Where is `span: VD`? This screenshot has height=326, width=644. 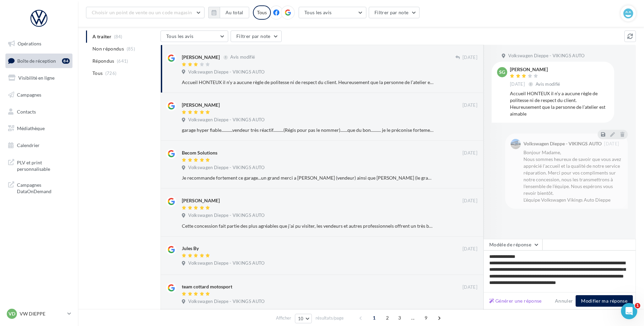 span: VD is located at coordinates (12, 314).